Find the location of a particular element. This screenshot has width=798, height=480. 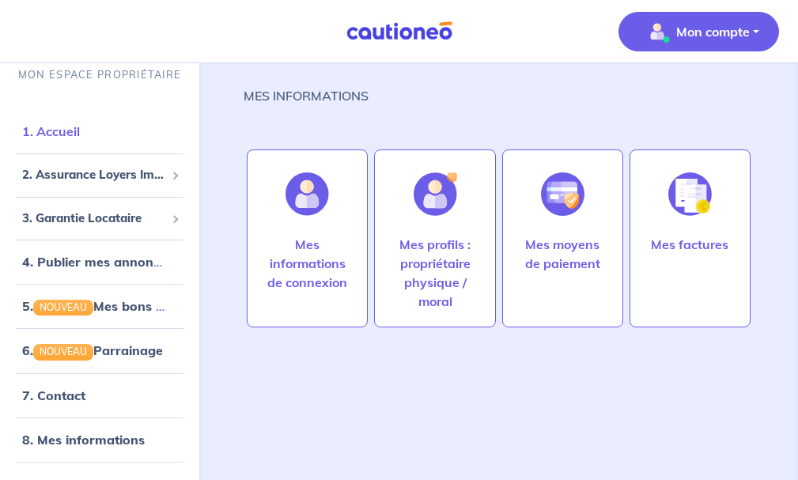

span: 3. Garantie Locataire is located at coordinates (93, 218).